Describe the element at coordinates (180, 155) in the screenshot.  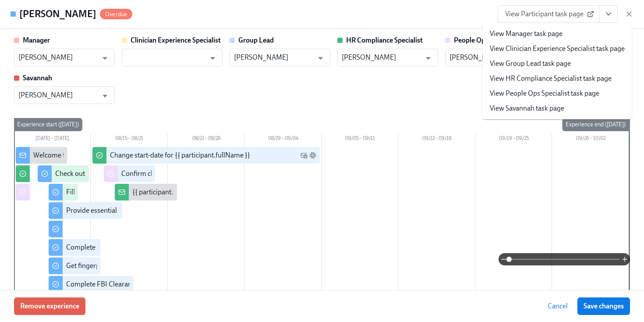
I see `div: Change start-date for {{ participant.fullName }}` at that location.